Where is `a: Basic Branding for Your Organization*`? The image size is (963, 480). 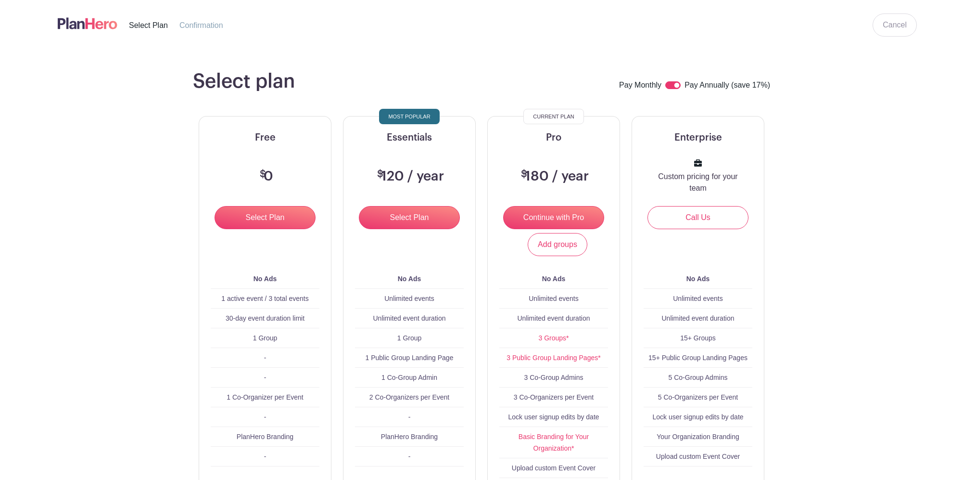 a: Basic Branding for Your Organization* is located at coordinates (554, 442).